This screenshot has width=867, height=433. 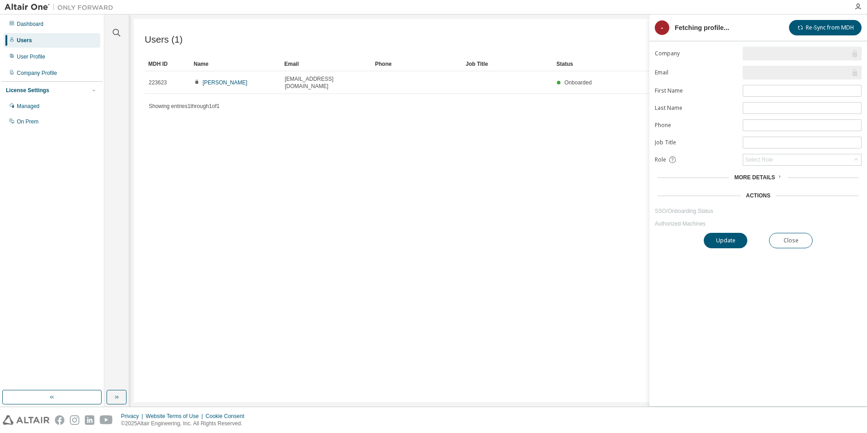 I want to click on label: Phone, so click(x=696, y=125).